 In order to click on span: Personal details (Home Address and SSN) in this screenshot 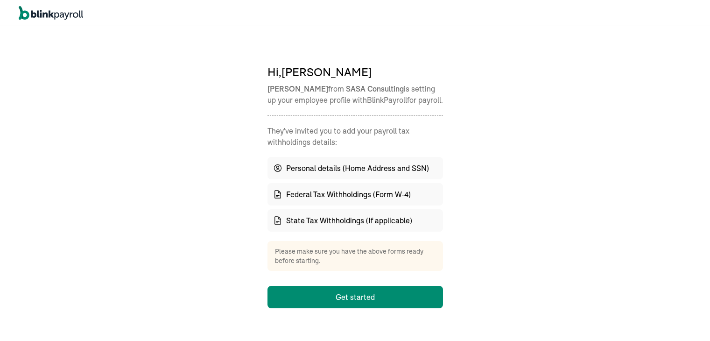, I will do `click(358, 168)`.